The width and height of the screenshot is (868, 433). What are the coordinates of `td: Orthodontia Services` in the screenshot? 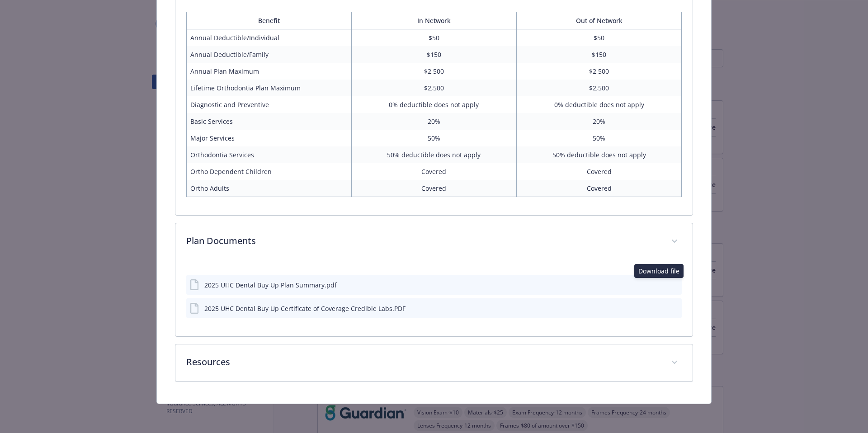 It's located at (268, 155).